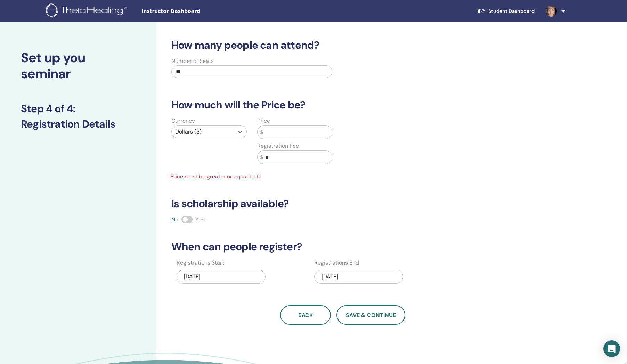  What do you see at coordinates (506, 11) in the screenshot?
I see `a: Student Dashboard` at bounding box center [506, 11].